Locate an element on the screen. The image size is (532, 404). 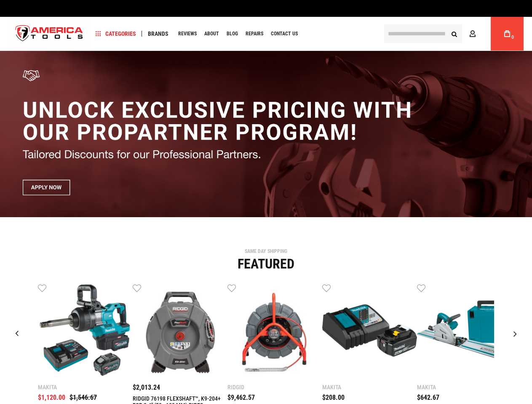
a: MAKITA BL1840BDC1 18V LXT® LITHIUM-ION BATTERY AND CHARGER STARTER PACK, BL1840B, DC18RC (4.0AH) is located at coordinates (369, 332).